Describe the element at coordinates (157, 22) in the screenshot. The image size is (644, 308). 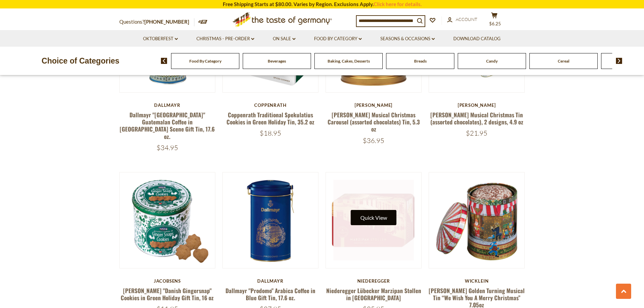
I see `p: Questions?` at that location.